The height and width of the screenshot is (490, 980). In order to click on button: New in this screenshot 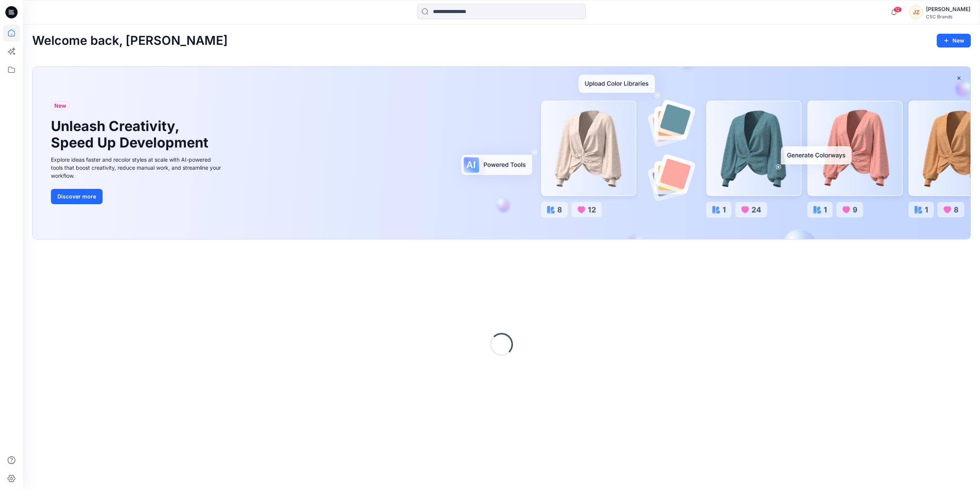, I will do `click(954, 40)`.